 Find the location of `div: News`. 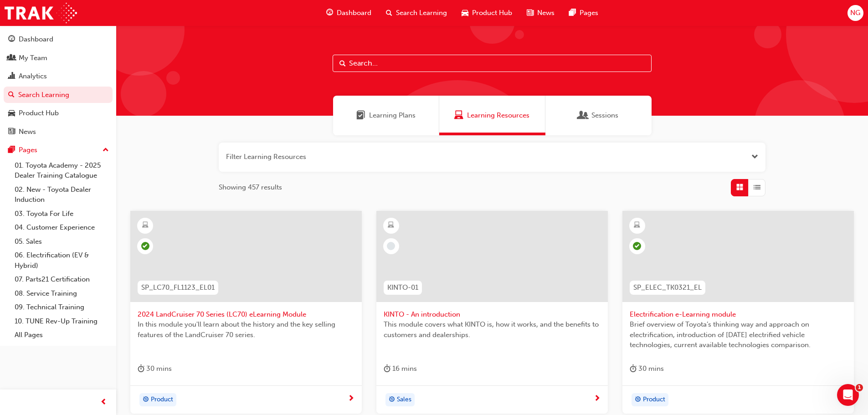

div: News is located at coordinates (27, 132).